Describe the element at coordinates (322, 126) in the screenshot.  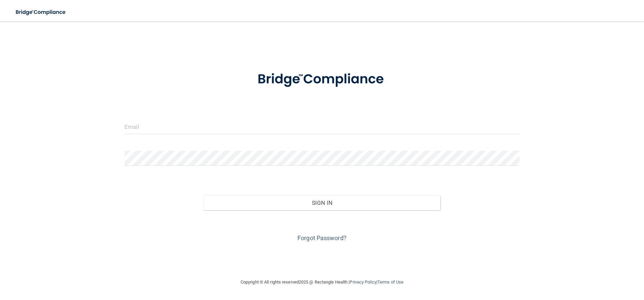
I see `input: Email` at that location.